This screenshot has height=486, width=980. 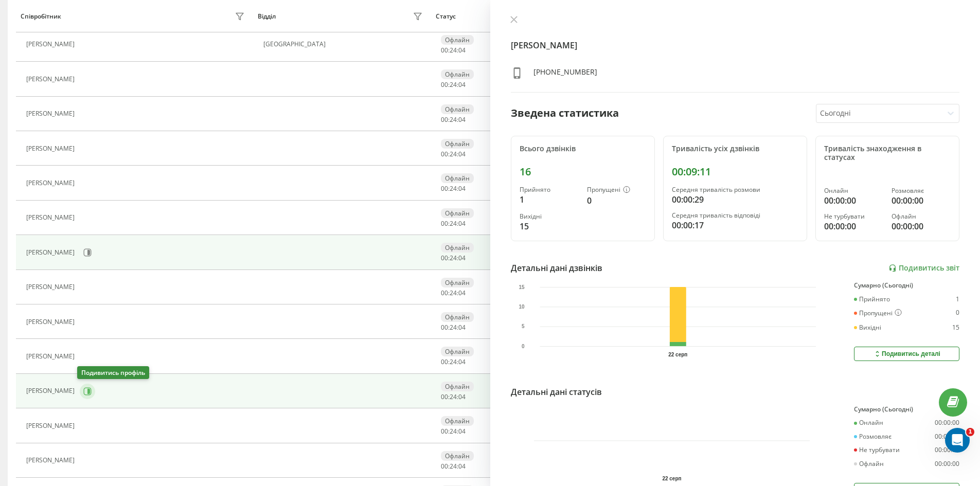 What do you see at coordinates (735, 225) in the screenshot?
I see `div: 00:00:17` at bounding box center [735, 225].